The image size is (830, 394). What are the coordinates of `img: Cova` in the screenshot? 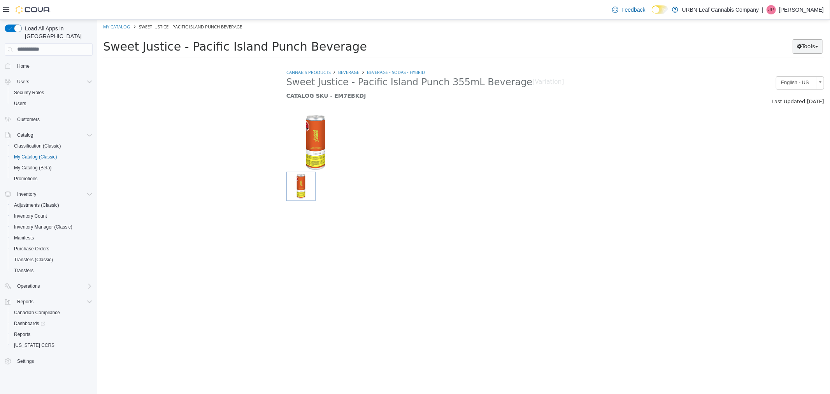 It's located at (33, 10).